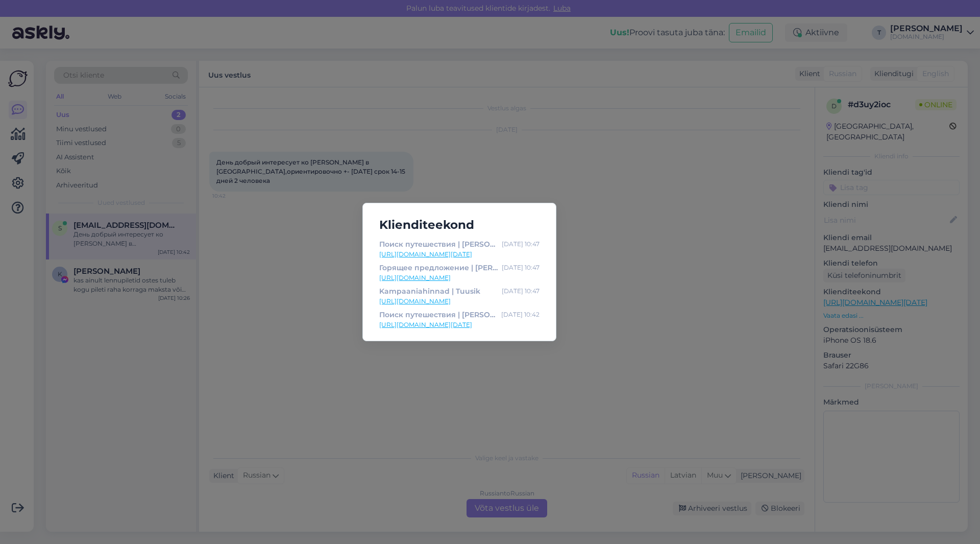  What do you see at coordinates (459, 225) in the screenshot?
I see `h5: Klienditeekond` at bounding box center [459, 225].